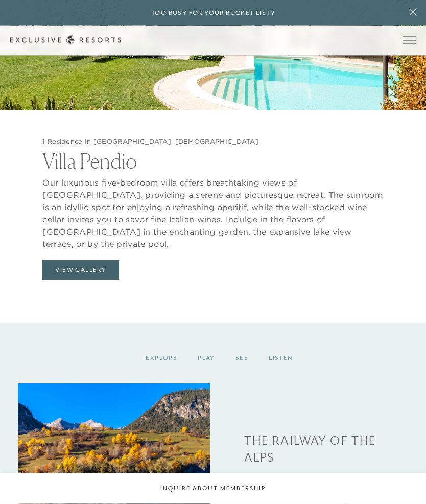  Describe the element at coordinates (213, 13) in the screenshot. I see `h6: Too busy for your bucket list?` at that location.